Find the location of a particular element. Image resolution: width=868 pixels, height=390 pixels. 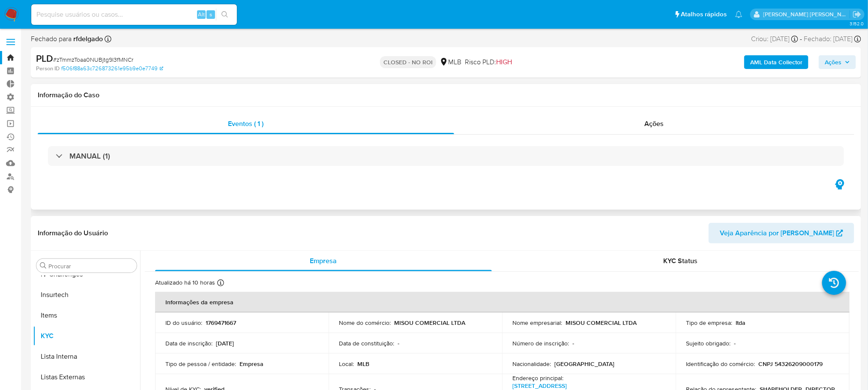

b: rfdelgado is located at coordinates (87, 39).